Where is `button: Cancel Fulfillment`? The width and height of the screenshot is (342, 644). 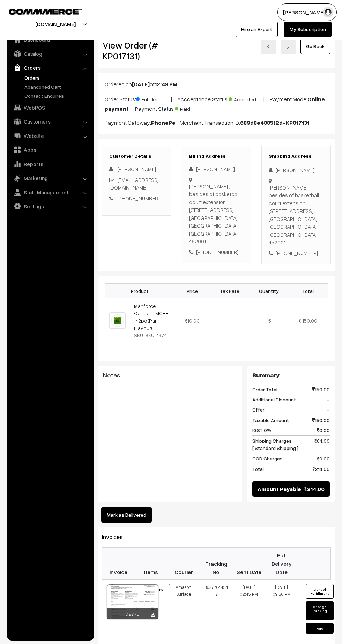 button: Cancel Fulfillment is located at coordinates (320, 592).